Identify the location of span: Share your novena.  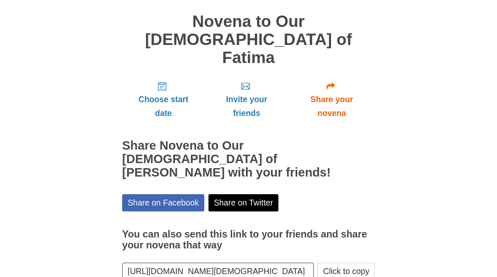
(331, 107).